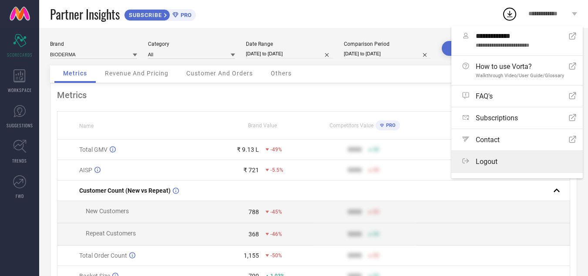 The width and height of the screenshot is (588, 276). Describe the element at coordinates (517, 139) in the screenshot. I see `a: Contact` at that location.